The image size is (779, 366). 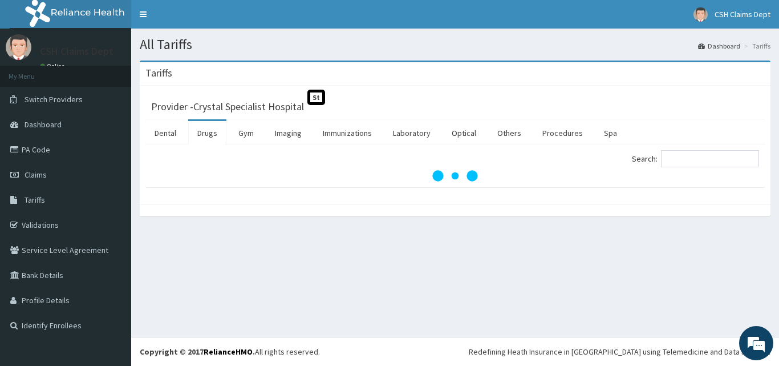 I want to click on a: Optical, so click(x=464, y=133).